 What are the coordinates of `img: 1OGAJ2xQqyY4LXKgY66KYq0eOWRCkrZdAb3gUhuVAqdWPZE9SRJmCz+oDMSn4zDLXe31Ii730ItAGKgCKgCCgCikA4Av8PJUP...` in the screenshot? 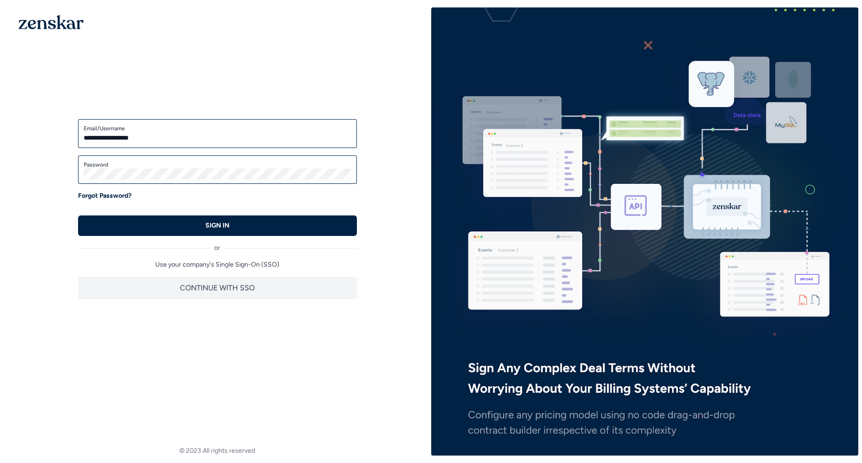 It's located at (51, 22).